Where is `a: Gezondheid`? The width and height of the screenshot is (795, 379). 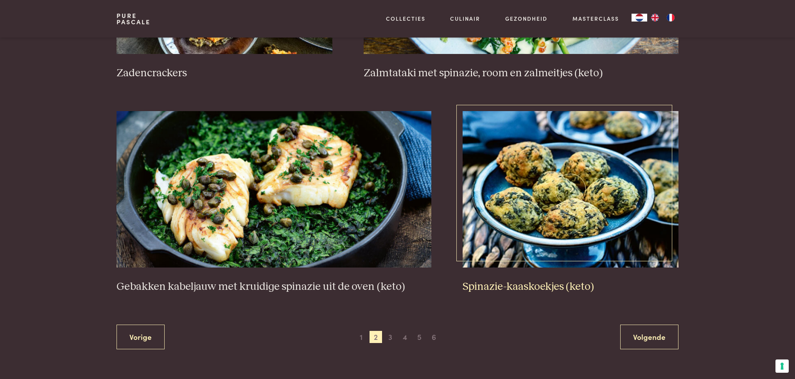
a: Gezondheid is located at coordinates (526, 18).